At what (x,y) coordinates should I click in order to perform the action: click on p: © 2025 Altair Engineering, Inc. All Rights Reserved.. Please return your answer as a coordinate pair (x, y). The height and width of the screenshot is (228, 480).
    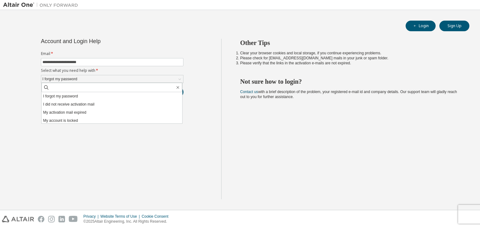
    Looking at the image, I should click on (128, 221).